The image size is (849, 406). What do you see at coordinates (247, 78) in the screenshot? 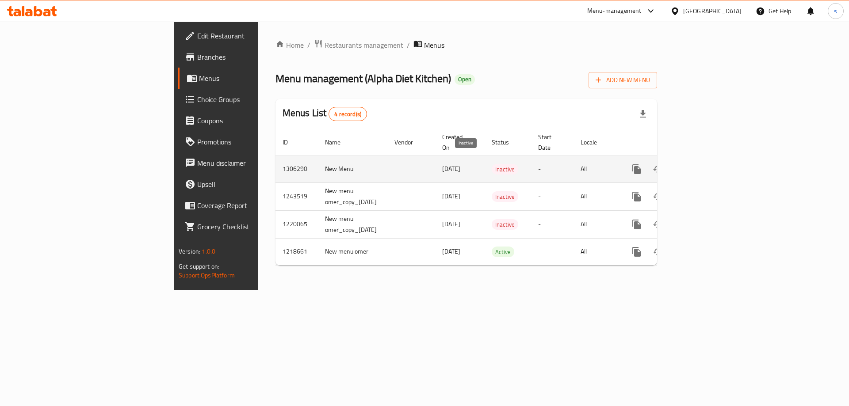
I see `a: Menus` at bounding box center [247, 78].